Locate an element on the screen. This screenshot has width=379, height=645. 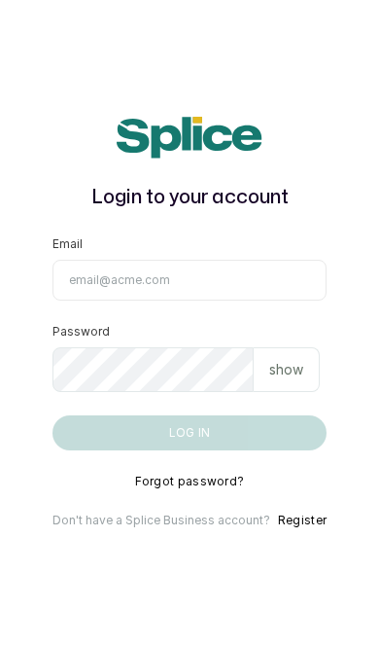
input: email@acme.com is located at coordinates (190, 280).